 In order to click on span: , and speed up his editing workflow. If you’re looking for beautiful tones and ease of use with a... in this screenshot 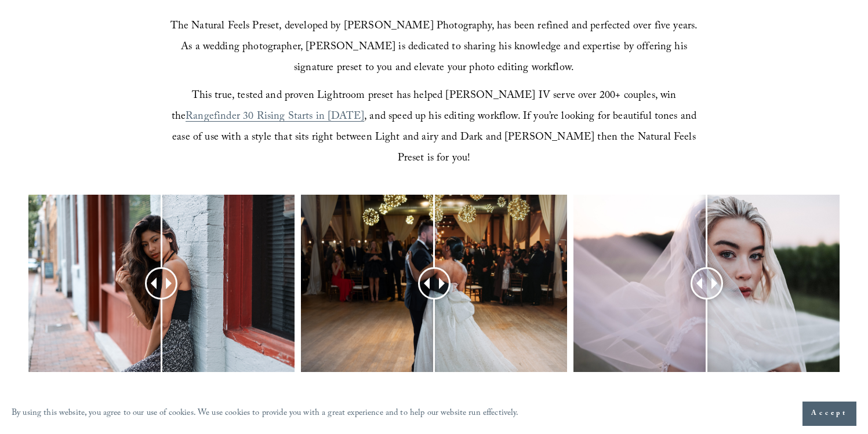, I will do `click(436, 138)`.